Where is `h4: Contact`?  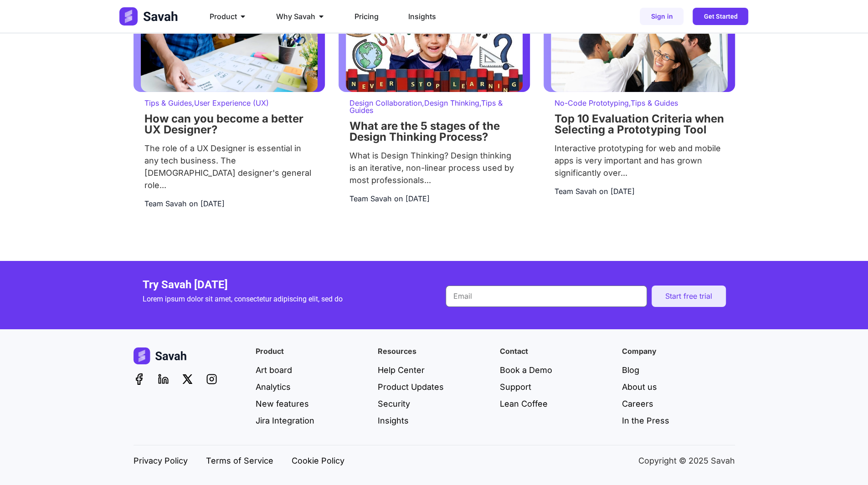 h4: Contact is located at coordinates (556, 351).